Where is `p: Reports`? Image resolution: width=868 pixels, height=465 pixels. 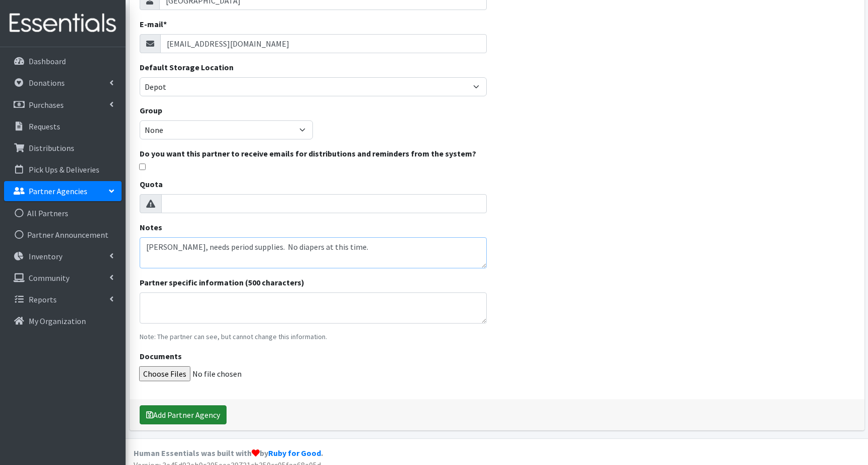
p: Reports is located at coordinates (43, 299).